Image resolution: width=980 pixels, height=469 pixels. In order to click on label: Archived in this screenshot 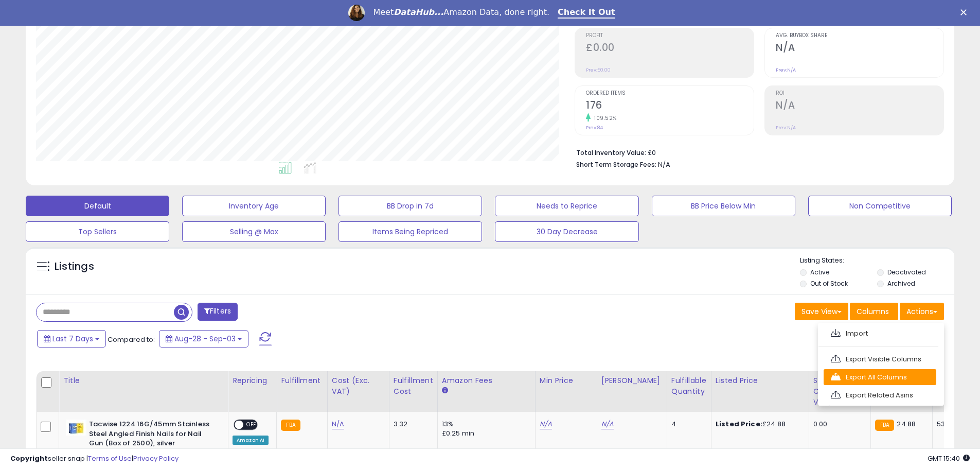, I will do `click(901, 283)`.